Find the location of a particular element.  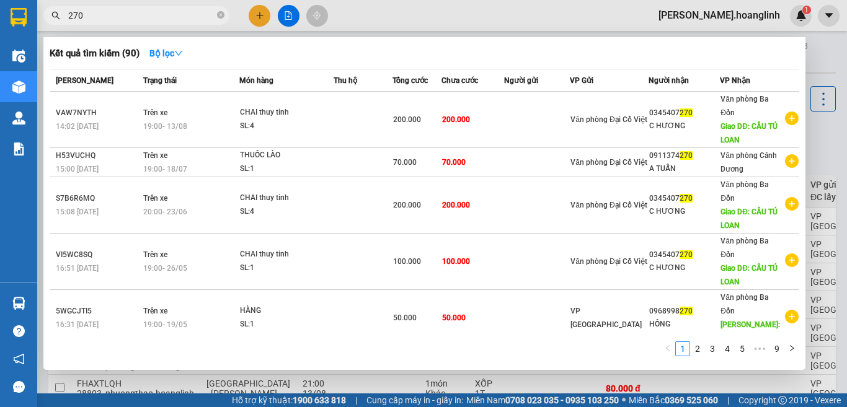

div: HỒNG is located at coordinates (684, 324).